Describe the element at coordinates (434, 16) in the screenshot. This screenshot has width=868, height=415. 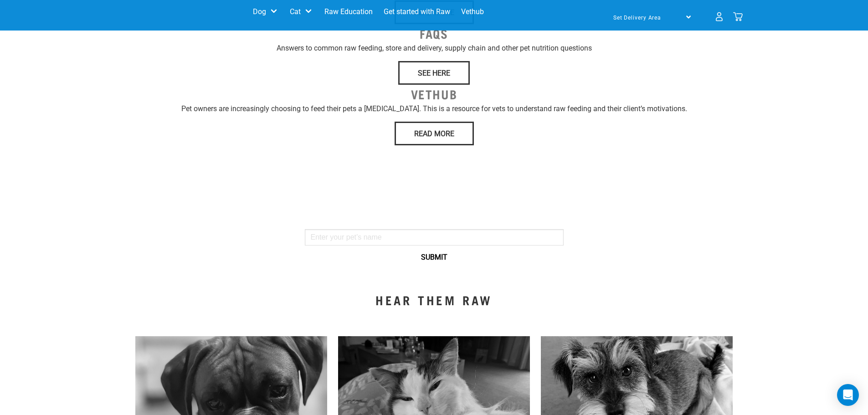
I see `nav: dropdown navigation` at that location.